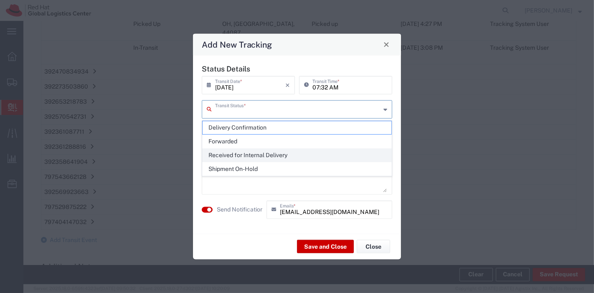 The image size is (594, 293). What do you see at coordinates (297, 169) in the screenshot?
I see `span: Shipment On-Hold` at bounding box center [297, 169].